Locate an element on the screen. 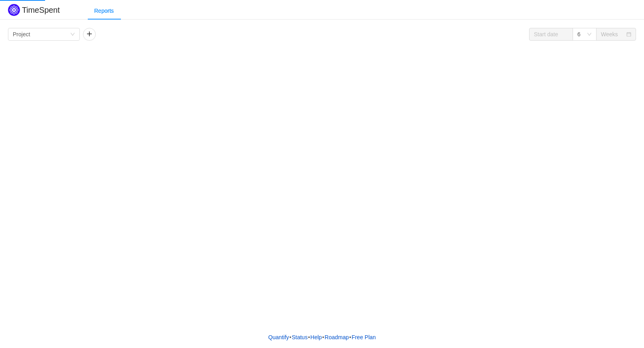 This screenshot has height=348, width=644. div: Reports is located at coordinates (104, 11).